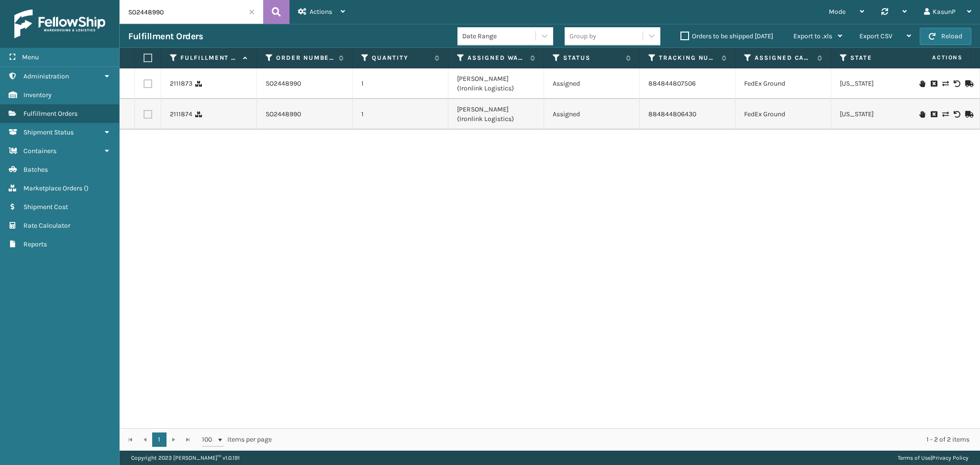 The height and width of the screenshot is (465, 980). I want to click on img: logo, so click(60, 24).